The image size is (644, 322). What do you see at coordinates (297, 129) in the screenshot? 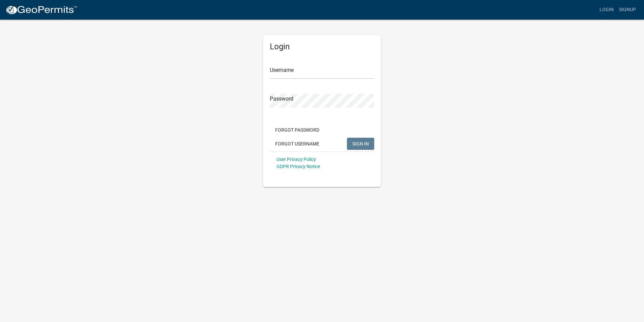
I see `button: Forgot Password` at bounding box center [297, 129].